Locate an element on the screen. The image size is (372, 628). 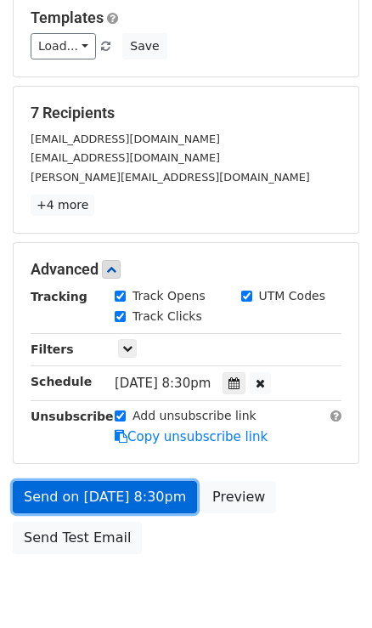
label: Track Clicks is located at coordinates (167, 316).